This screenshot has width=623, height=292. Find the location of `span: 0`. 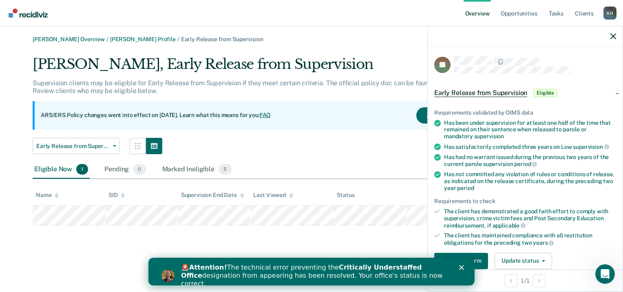

span: 0 is located at coordinates (139, 169).